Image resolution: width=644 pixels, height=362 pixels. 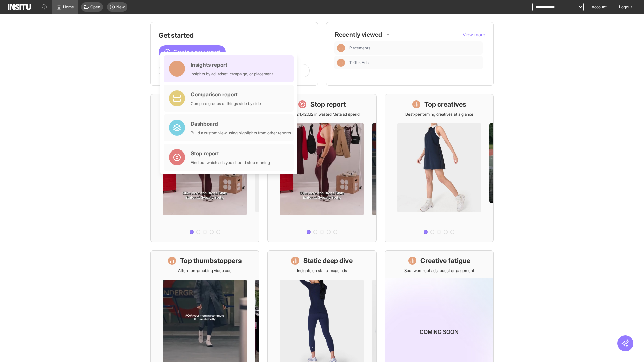 I want to click on div: Insights report, so click(x=232, y=65).